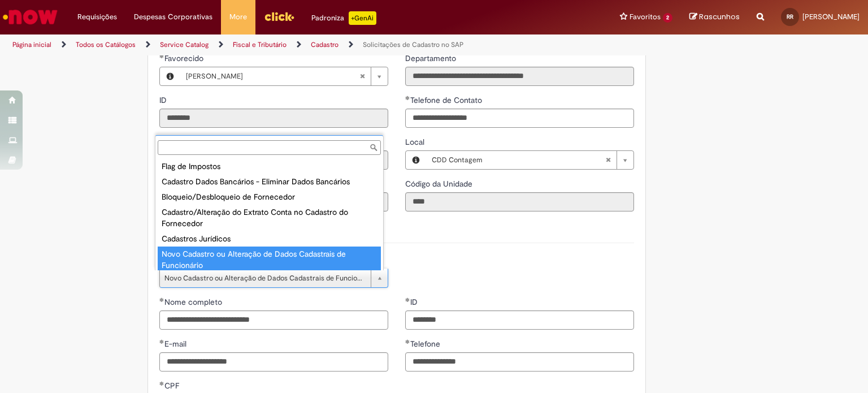 The image size is (868, 393). What do you see at coordinates (269, 218) in the screenshot?
I see `div: Cadastro/Alteração do Extrato Conta no Cadastro do Fornecedor` at bounding box center [269, 218].